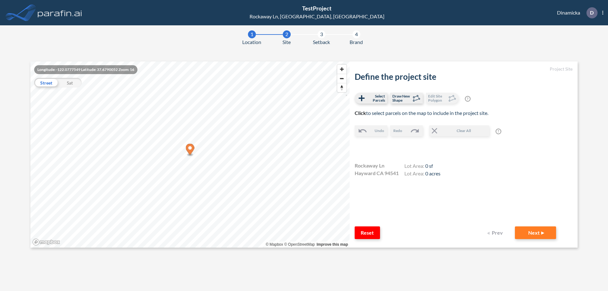 The width and height of the screenshot is (608, 291). I want to click on button: Zoom in, so click(342, 69).